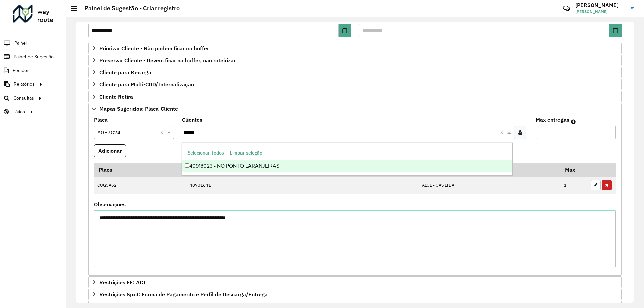 The height and width of the screenshot is (308, 644). Describe the element at coordinates (101, 120) in the screenshot. I see `label: Placa` at that location.